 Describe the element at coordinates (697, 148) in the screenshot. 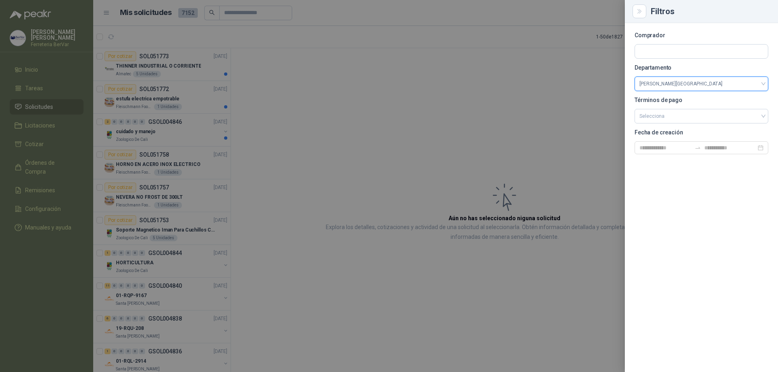

I see `span: to` at that location.